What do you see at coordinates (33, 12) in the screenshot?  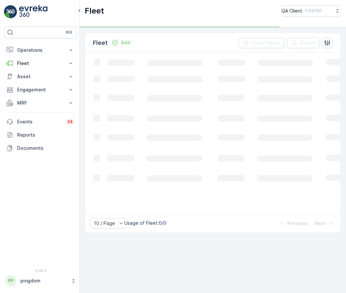 I see `img: logo_light-DOdMpM7g.png` at bounding box center [33, 12].